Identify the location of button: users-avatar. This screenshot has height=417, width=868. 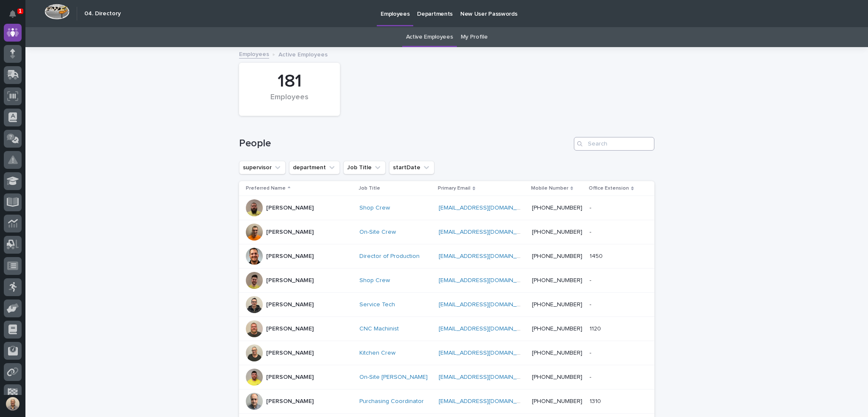
(13, 404).